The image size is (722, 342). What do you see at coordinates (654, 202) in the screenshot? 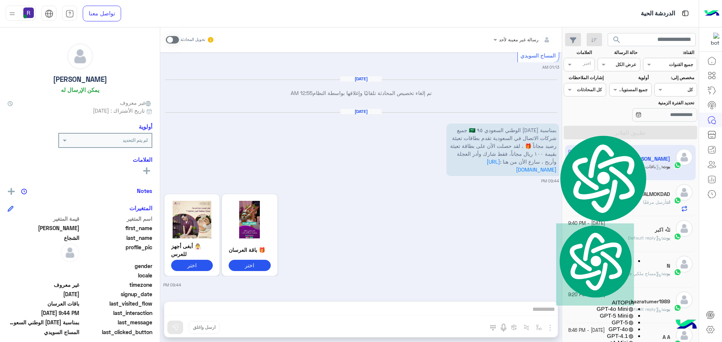
I see `span: أرسل مرفقًا` at bounding box center [654, 202].